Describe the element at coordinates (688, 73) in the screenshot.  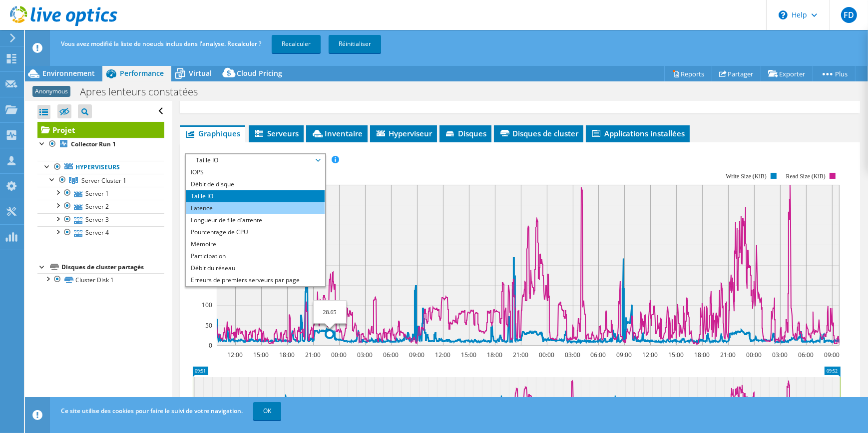
I see `a: Reports` at that location.